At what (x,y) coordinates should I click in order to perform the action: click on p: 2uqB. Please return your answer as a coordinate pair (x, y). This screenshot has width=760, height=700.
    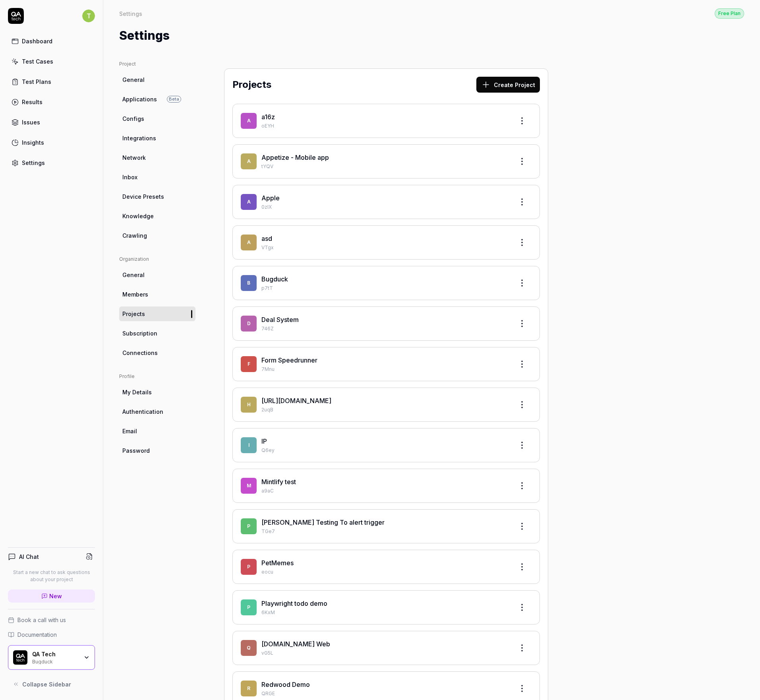
    Looking at the image, I should click on (385, 409).